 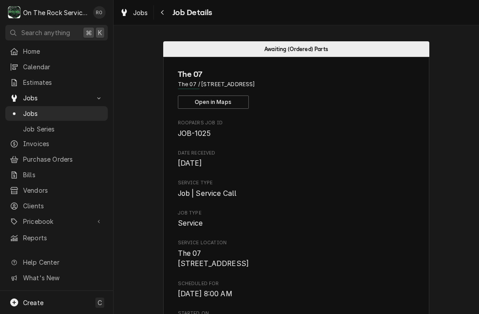 What do you see at coordinates (56, 67) in the screenshot?
I see `a: Calendar` at bounding box center [56, 67].